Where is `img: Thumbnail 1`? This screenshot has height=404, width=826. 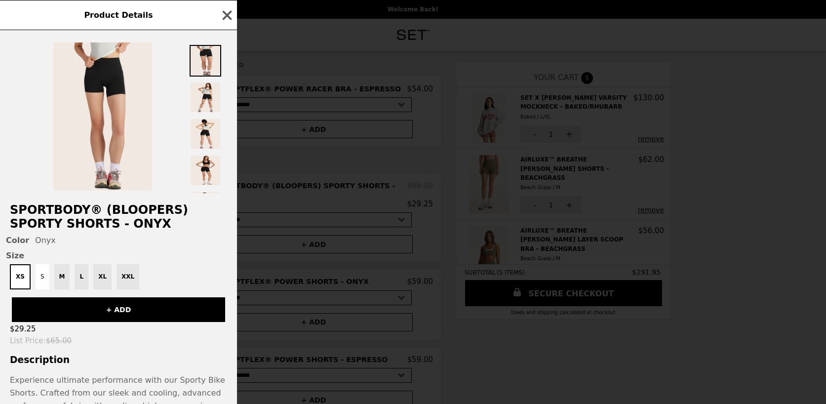 img: Thumbnail 1 is located at coordinates (205, 61).